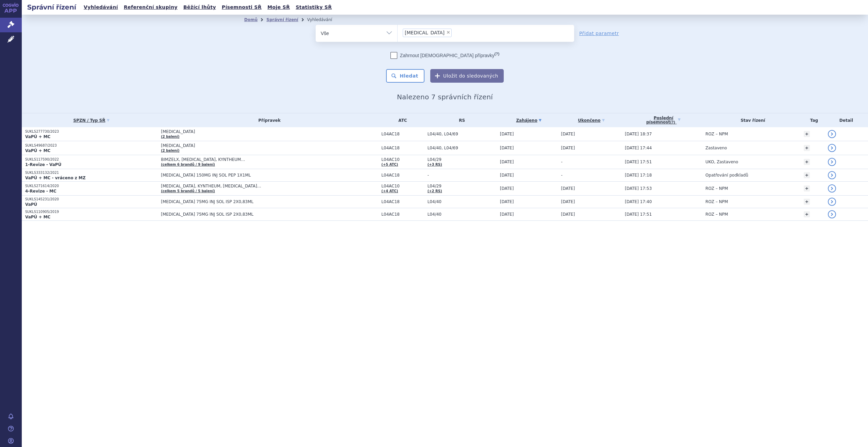 Image resolution: width=868 pixels, height=447 pixels. What do you see at coordinates (188, 164) in the screenshot?
I see `a: (celkem 6 brandů / 9 balení)` at bounding box center [188, 164].